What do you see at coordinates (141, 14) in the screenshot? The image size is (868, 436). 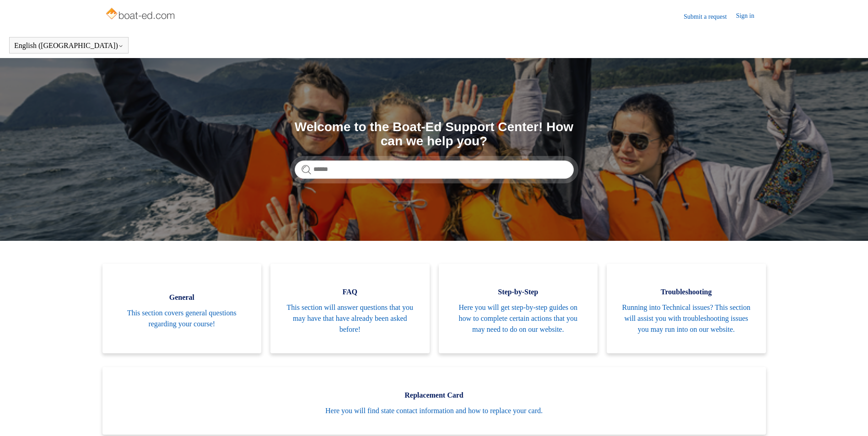 I see `img: Boat-Ed Help Center home page` at bounding box center [141, 14].